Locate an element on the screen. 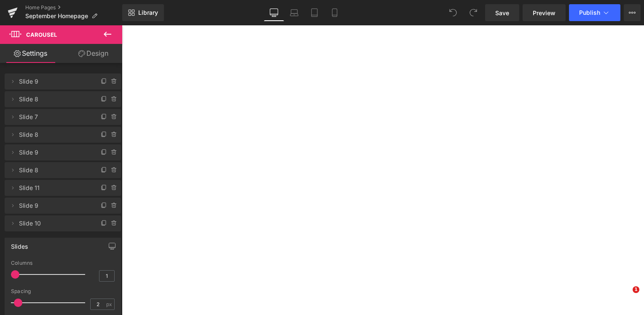 The width and height of the screenshot is (644, 315). button: Redo is located at coordinates (473, 13).